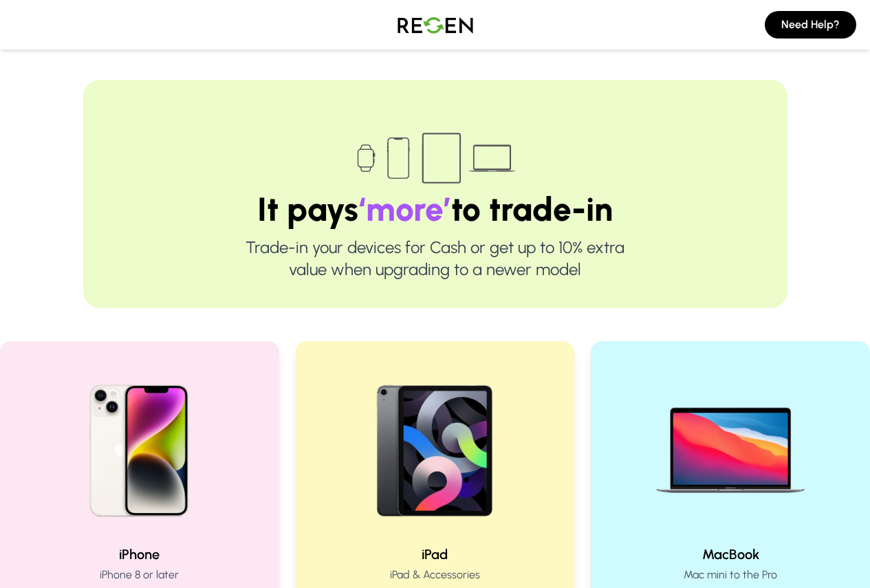  Describe the element at coordinates (435, 25) in the screenshot. I see `img: Logo` at that location.